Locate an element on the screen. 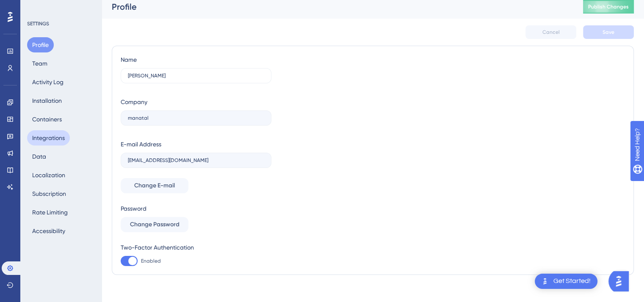 This screenshot has width=644, height=302. div: E-mail Address is located at coordinates (141, 144).